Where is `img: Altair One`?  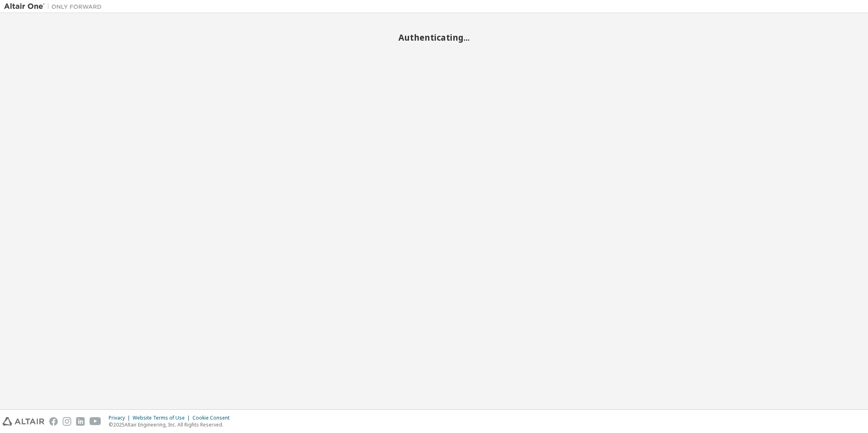 img: Altair One is located at coordinates (55, 6).